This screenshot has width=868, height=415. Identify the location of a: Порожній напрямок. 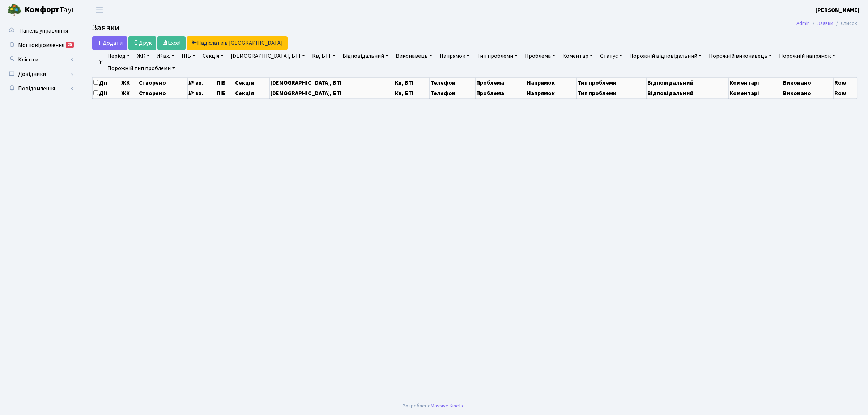
(807, 56).